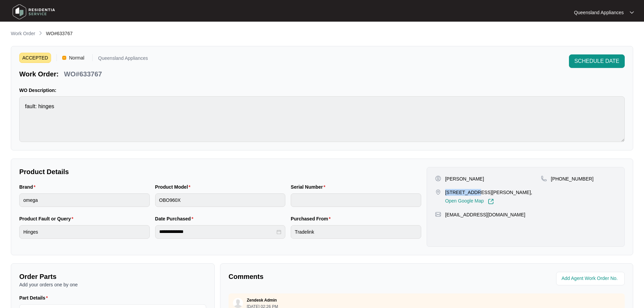  Describe the element at coordinates (113, 276) in the screenshot. I see `p: Order Parts` at that location.